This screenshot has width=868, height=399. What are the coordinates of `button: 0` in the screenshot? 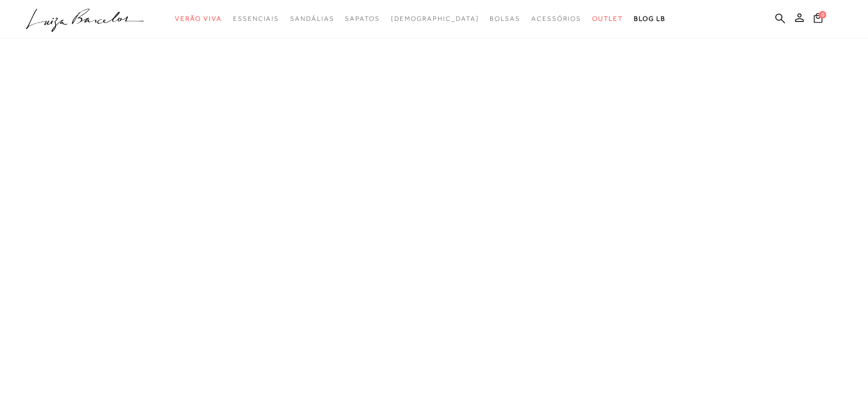 It's located at (819, 20).